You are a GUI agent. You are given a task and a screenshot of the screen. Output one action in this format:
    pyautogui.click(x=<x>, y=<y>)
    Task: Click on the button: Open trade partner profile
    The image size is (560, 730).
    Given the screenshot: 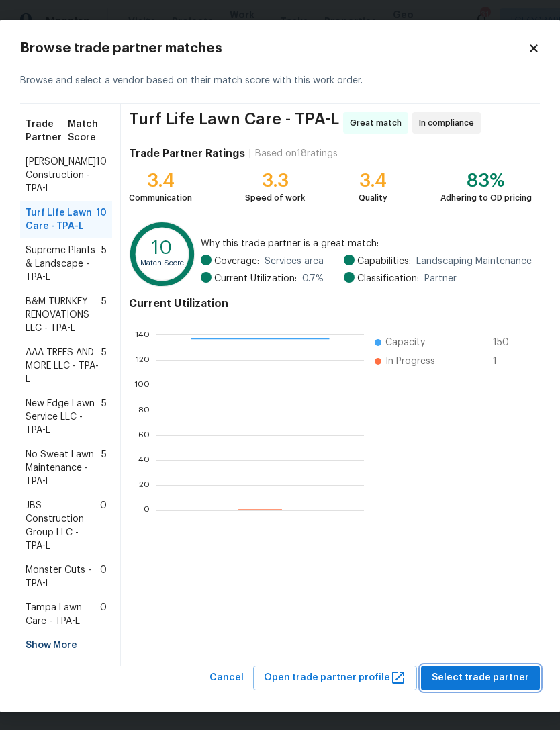 What is the action you would take?
    pyautogui.click(x=335, y=678)
    